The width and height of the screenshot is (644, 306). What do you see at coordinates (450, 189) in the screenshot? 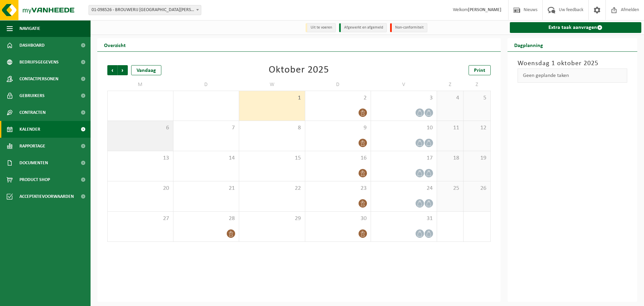
I see `span: 25` at bounding box center [450, 189].